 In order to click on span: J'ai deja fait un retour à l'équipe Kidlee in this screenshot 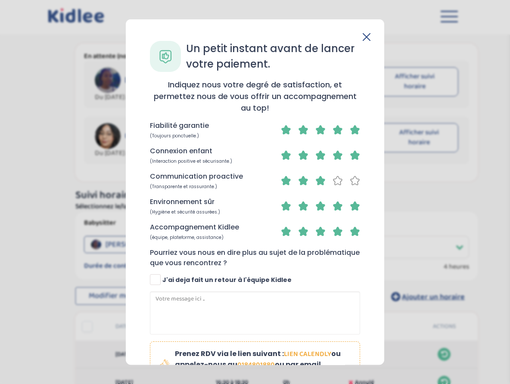, I will do `click(227, 279)`.